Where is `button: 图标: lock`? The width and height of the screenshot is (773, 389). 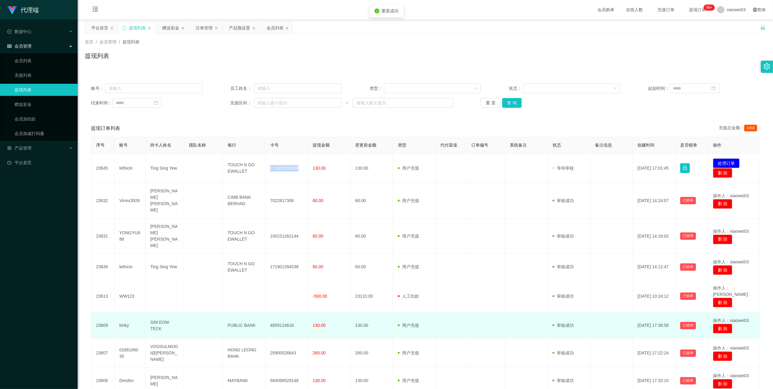 button: 图标: lock is located at coordinates (685, 168).